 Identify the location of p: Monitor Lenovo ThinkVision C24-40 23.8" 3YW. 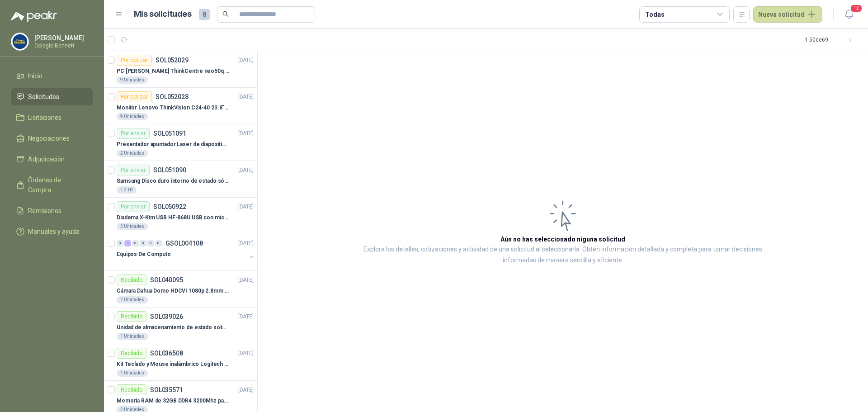
(173, 108).